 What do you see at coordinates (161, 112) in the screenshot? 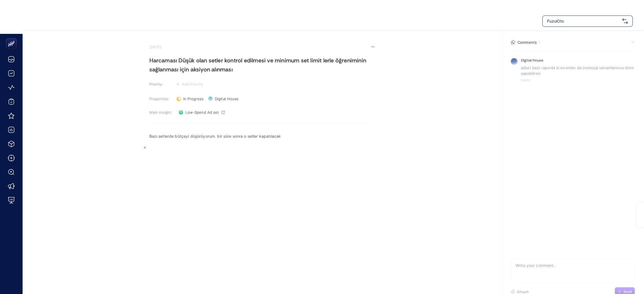
I see `h3: Main insight:` at bounding box center [161, 112].